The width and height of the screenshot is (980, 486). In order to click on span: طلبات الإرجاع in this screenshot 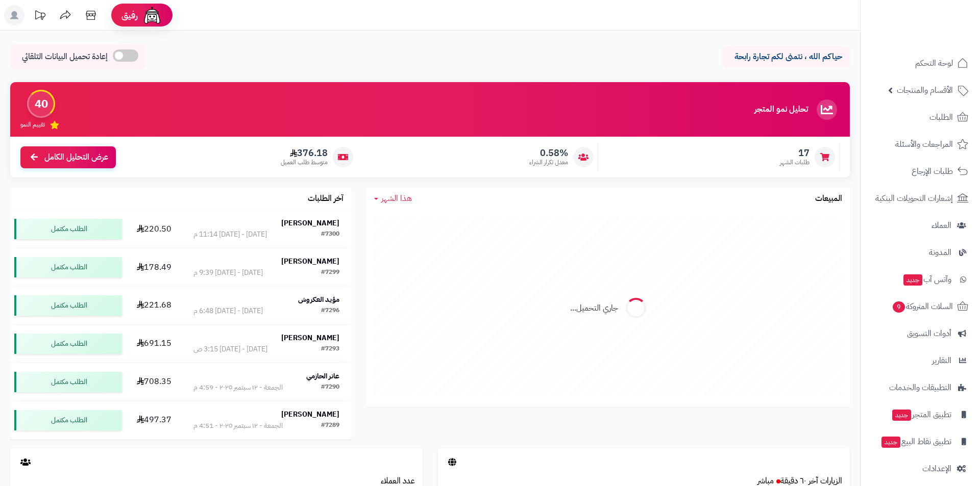, I will do `click(932, 172)`.